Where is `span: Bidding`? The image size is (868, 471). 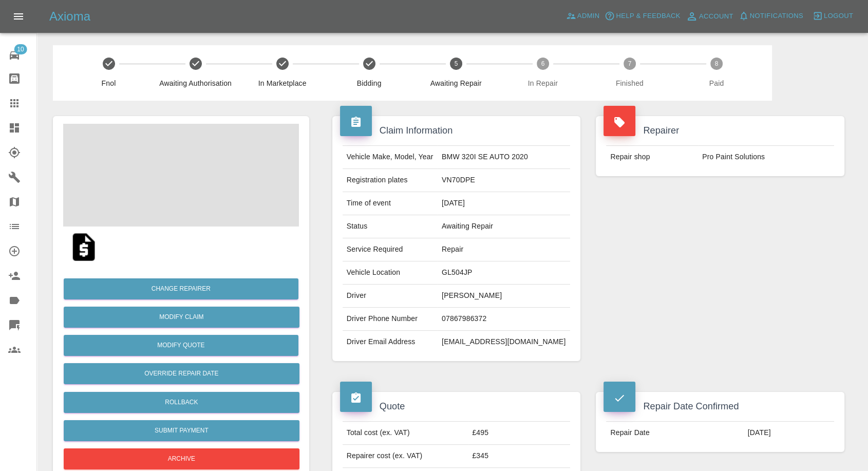
span: Bidding is located at coordinates (369, 83).